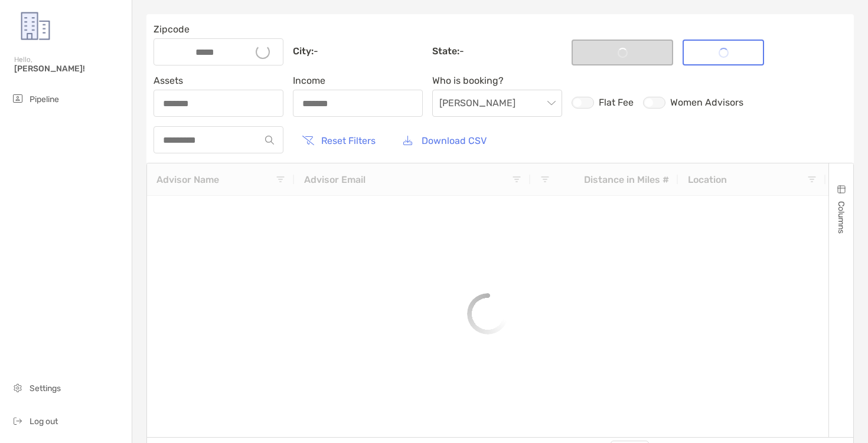 The image size is (868, 443). Describe the element at coordinates (841, 217) in the screenshot. I see `span: Columns` at that location.